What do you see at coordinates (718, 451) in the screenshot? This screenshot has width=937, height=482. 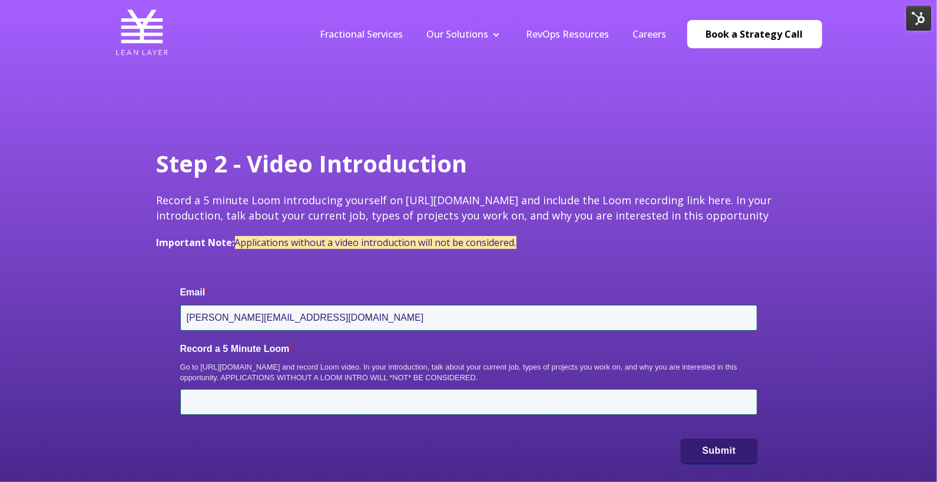 I see `button: Submit` at bounding box center [718, 451].